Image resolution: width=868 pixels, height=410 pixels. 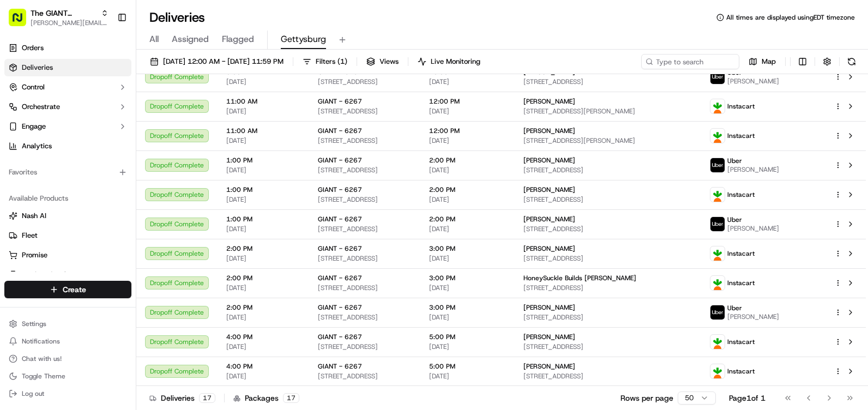 What do you see at coordinates (34, 216) in the screenshot?
I see `span: Nash AI` at bounding box center [34, 216].